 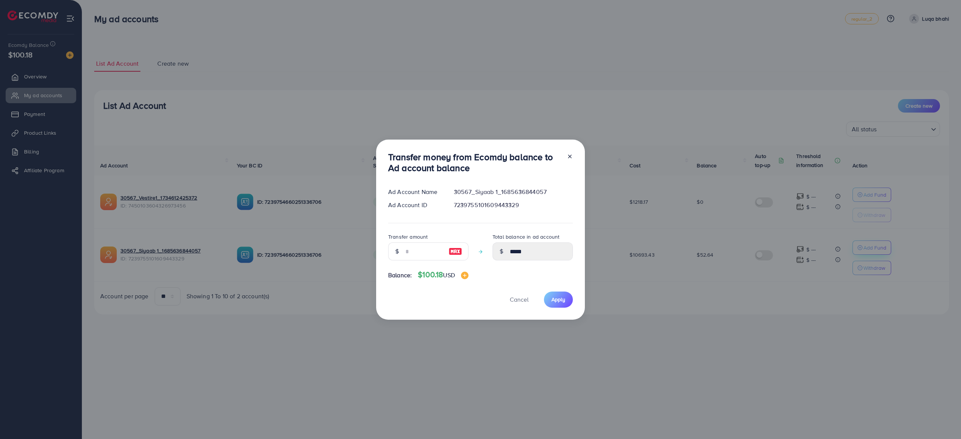 I want to click on h3: Transfer money from Ecomdy balance to Ad account balance, so click(x=475, y=163).